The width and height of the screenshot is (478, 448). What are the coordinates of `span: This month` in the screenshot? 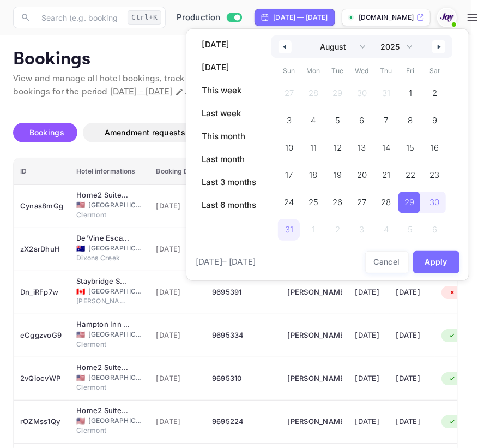 It's located at (229, 136).